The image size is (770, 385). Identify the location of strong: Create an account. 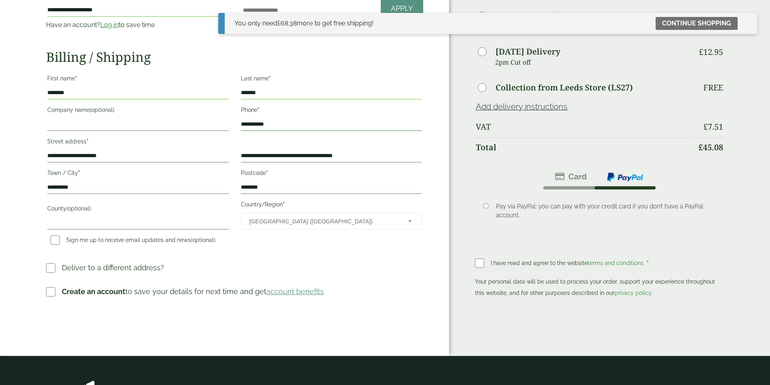
(93, 291).